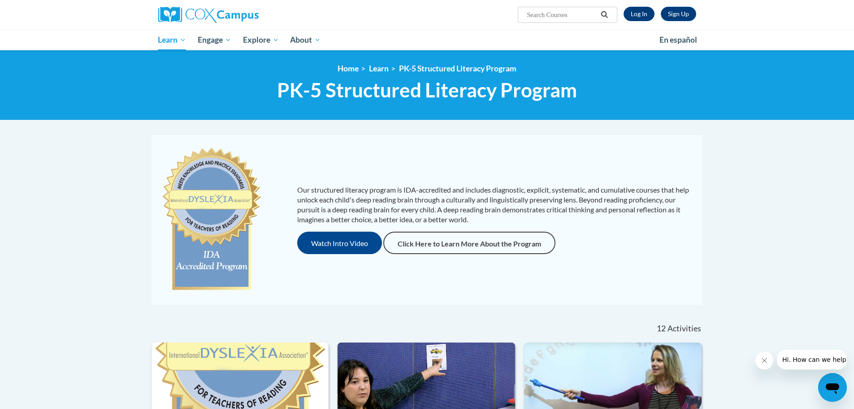 This screenshot has width=854, height=409. What do you see at coordinates (348, 68) in the screenshot?
I see `a: Home` at bounding box center [348, 68].